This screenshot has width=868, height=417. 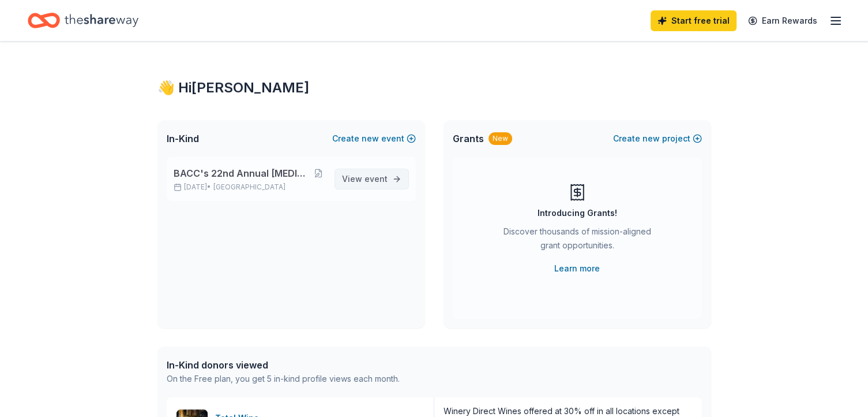 I want to click on button: Createnewevent, so click(x=374, y=139).